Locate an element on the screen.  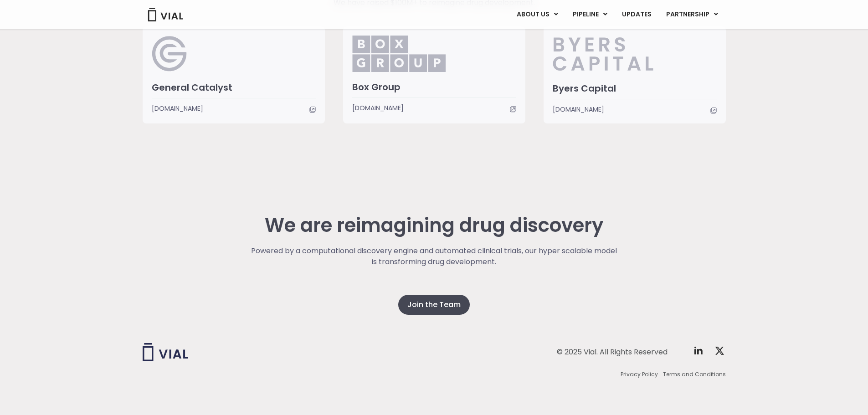
h2: We are reimagining drug discovery is located at coordinates (434, 226).